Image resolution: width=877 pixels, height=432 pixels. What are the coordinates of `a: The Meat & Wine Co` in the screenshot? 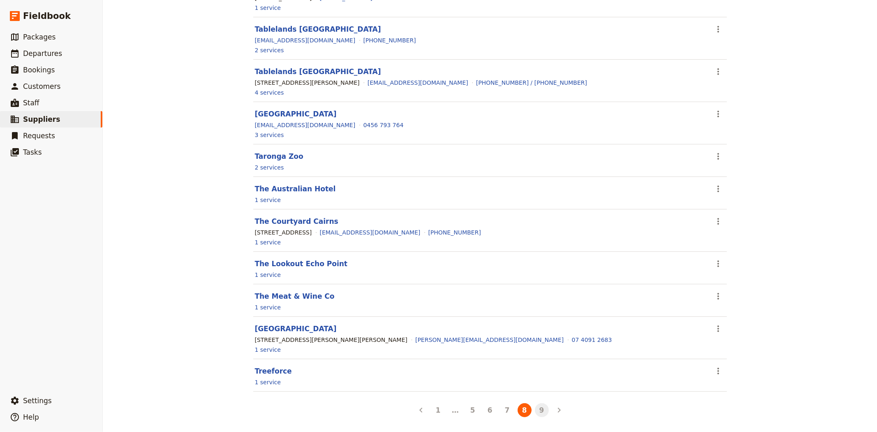 It's located at (295, 296).